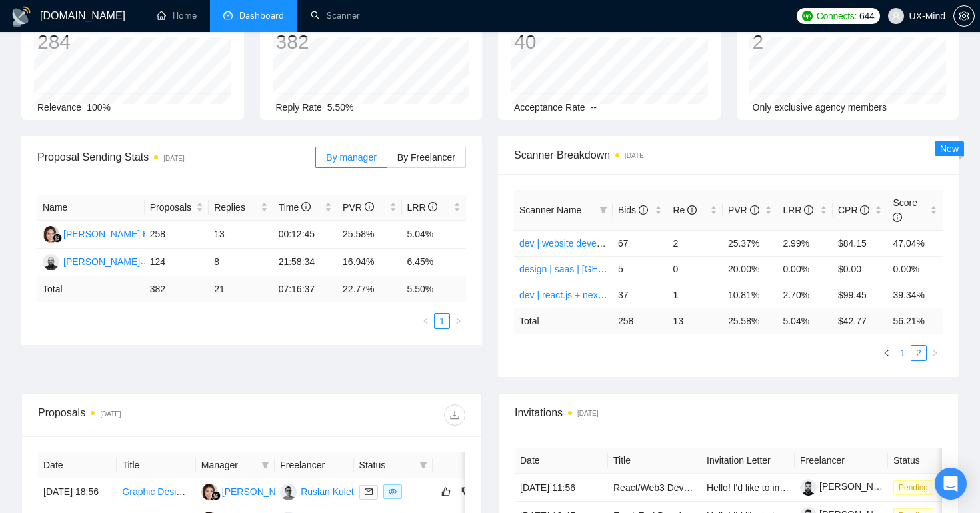 The height and width of the screenshot is (513, 980). I want to click on button: dislike, so click(466, 491).